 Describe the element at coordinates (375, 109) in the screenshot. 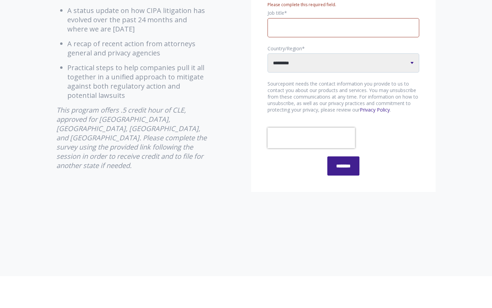

I see `a: Privacy Policy` at that location.